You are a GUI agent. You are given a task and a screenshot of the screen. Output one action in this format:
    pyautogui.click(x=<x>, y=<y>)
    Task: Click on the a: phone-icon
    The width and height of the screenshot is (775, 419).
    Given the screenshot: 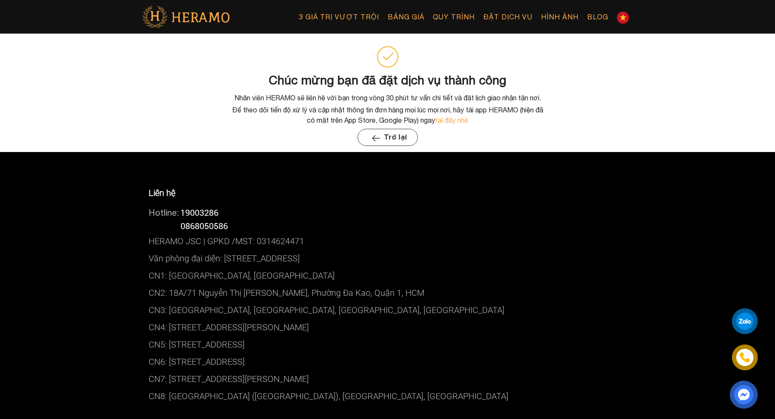 What is the action you would take?
    pyautogui.click(x=745, y=357)
    